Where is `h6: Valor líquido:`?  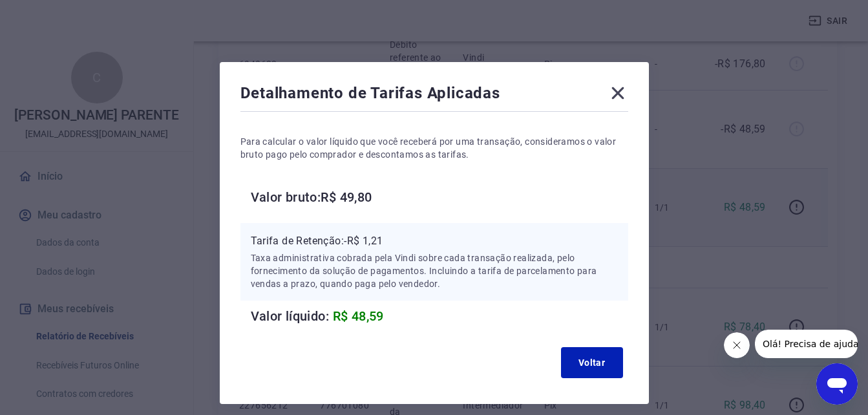
h6: Valor líquido: is located at coordinates (440, 316).